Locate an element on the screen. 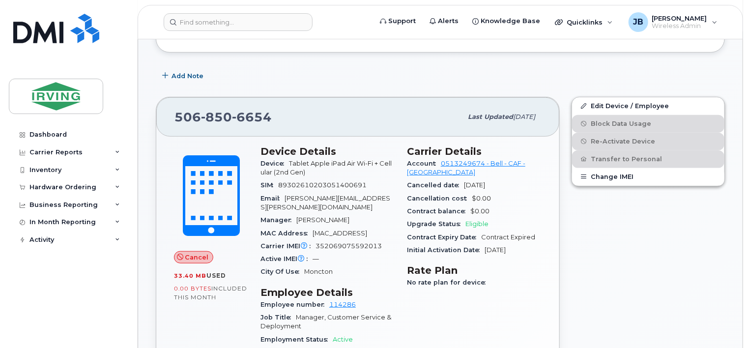 The width and height of the screenshot is (748, 348). span: City Of Use is located at coordinates (282, 271).